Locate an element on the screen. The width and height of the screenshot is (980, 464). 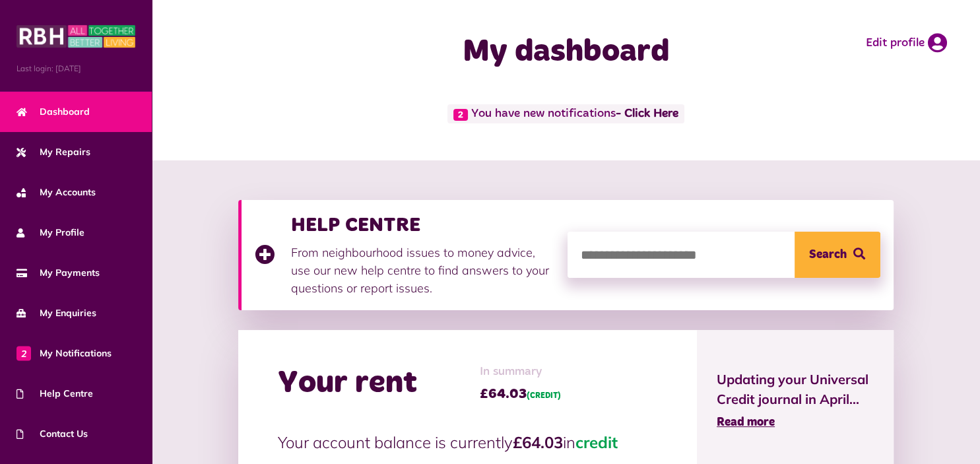
span: My Notifications is located at coordinates (64, 353).